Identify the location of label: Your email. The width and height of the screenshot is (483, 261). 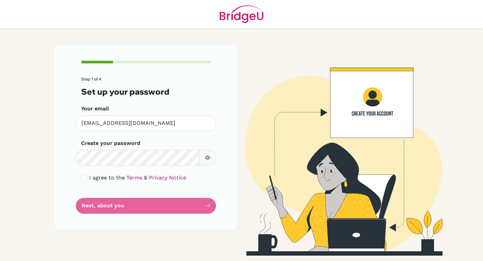
(95, 109).